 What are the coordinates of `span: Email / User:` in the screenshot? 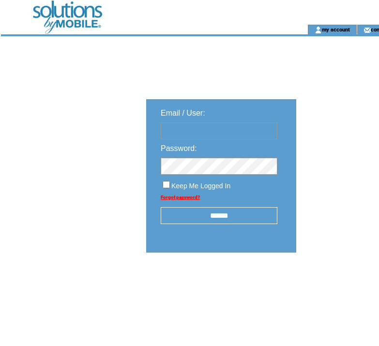 It's located at (183, 113).